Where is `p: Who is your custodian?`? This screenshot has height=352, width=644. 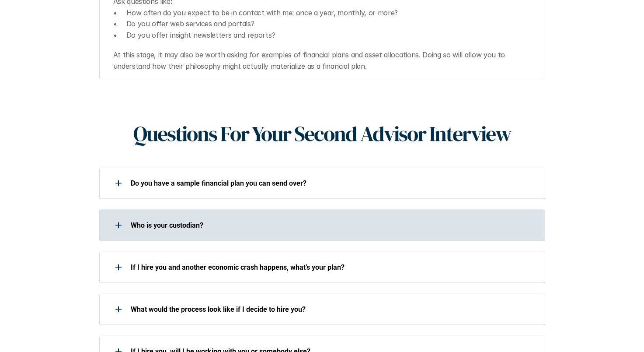 p: Who is your custodian? is located at coordinates (332, 225).